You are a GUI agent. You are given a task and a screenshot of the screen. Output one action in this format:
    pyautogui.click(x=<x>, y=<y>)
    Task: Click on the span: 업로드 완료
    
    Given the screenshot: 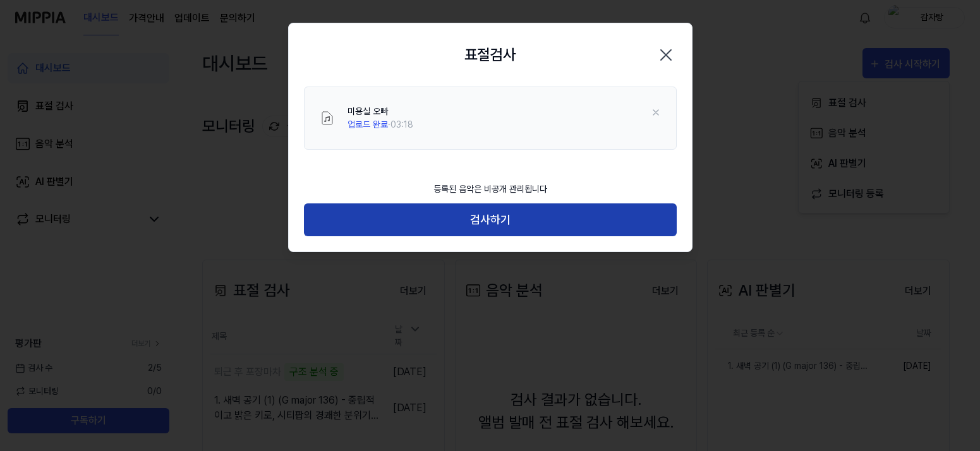 What is the action you would take?
    pyautogui.click(x=367, y=125)
    